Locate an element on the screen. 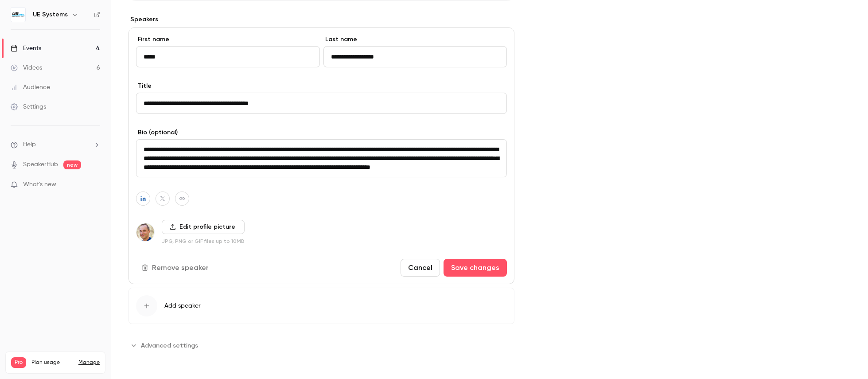  span: Plan usage is located at coordinates (52, 363).